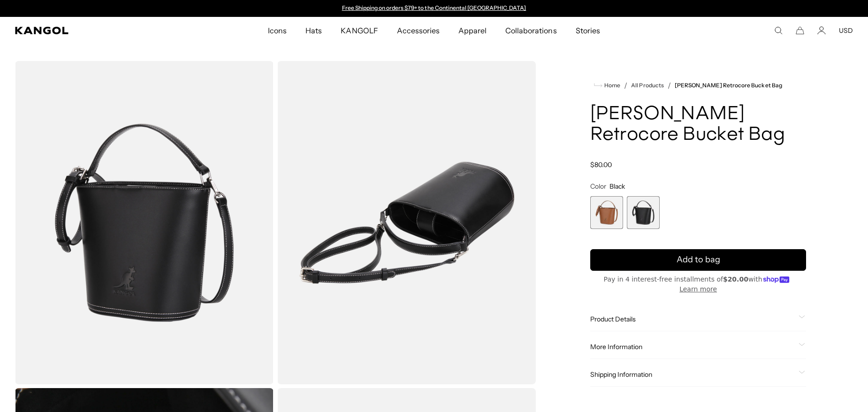 The height and width of the screenshot is (412, 868). What do you see at coordinates (611, 86) in the screenshot?
I see `span: Home` at bounding box center [611, 86].